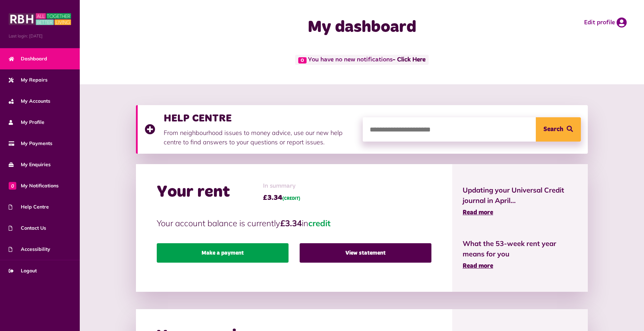 This screenshot has height=331, width=644. Describe the element at coordinates (28, 59) in the screenshot. I see `span: Dashboard` at that location.